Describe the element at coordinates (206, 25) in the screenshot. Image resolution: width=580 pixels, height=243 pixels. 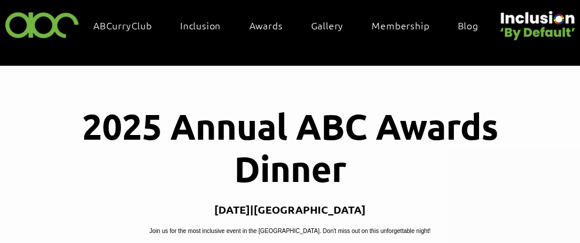
I see `div: Inclusion` at that location.